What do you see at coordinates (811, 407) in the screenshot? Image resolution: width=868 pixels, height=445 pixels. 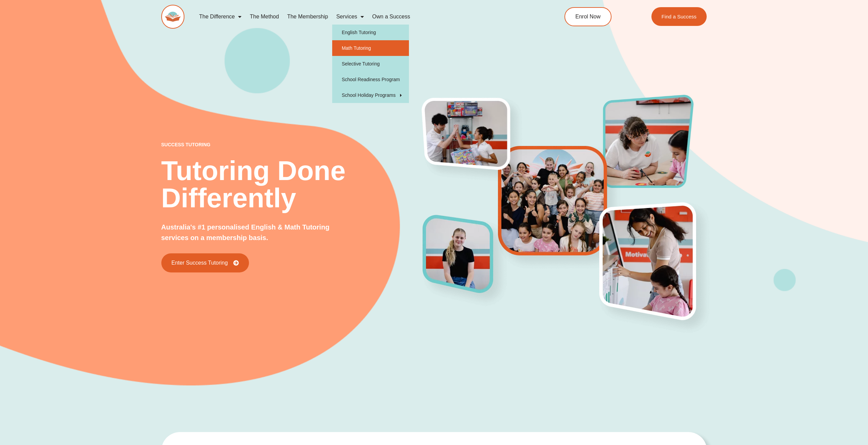 I see `div: Chat Widget` at bounding box center [811, 407].